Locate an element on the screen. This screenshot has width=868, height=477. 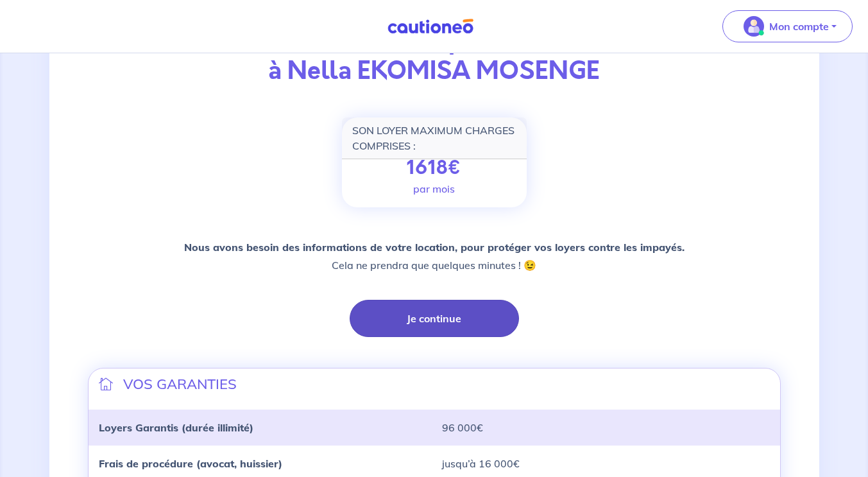
p: par mois is located at coordinates (434, 189).